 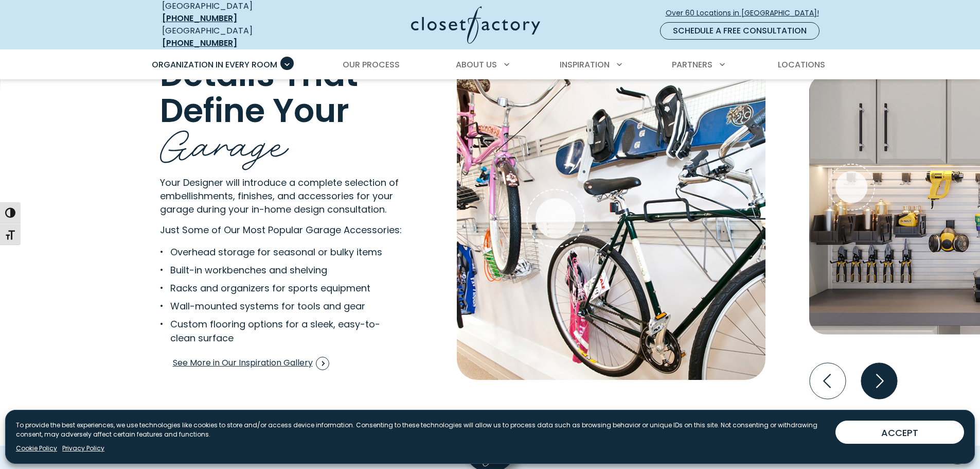 What do you see at coordinates (900, 432) in the screenshot?
I see `button: ACCEPT` at bounding box center [900, 432].